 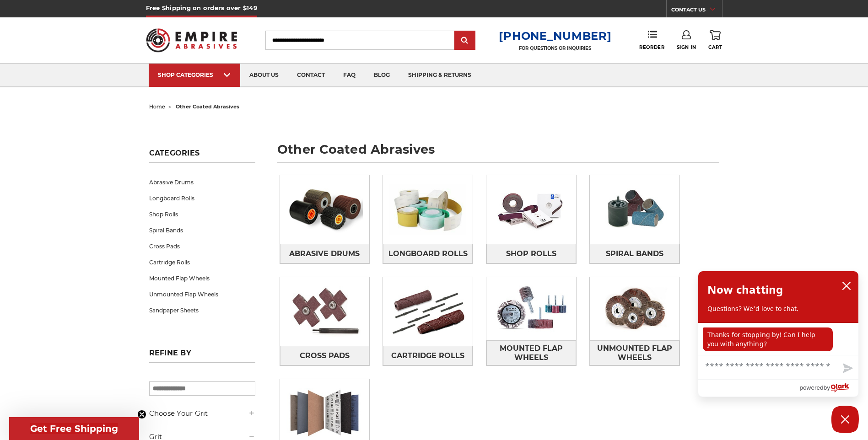 I want to click on img: Cross Pads, so click(x=325, y=312).